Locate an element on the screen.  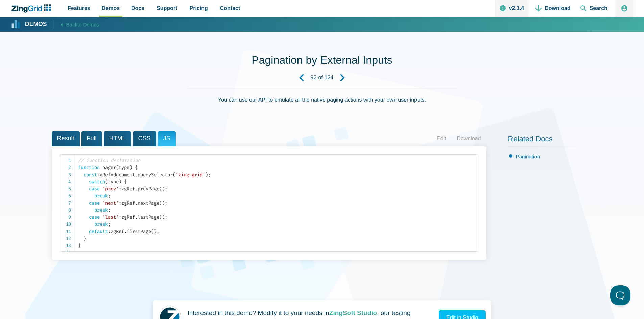
span: CSS is located at coordinates (144, 138).